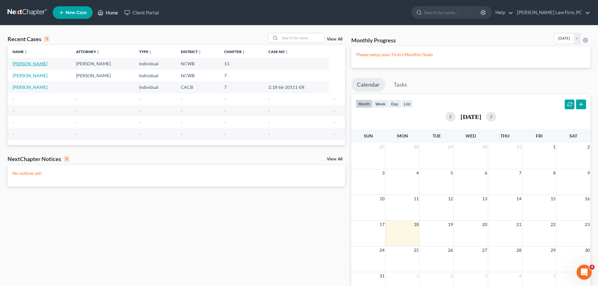 This screenshot has width=598, height=286. Describe the element at coordinates (437, 136) in the screenshot. I see `span: Tue` at that location.